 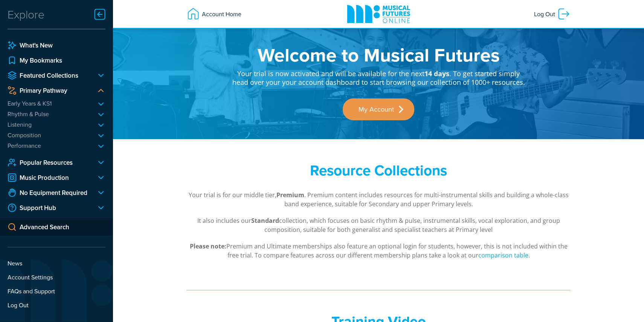 What do you see at coordinates (49, 177) in the screenshot?
I see `a: Music Production` at bounding box center [49, 177].